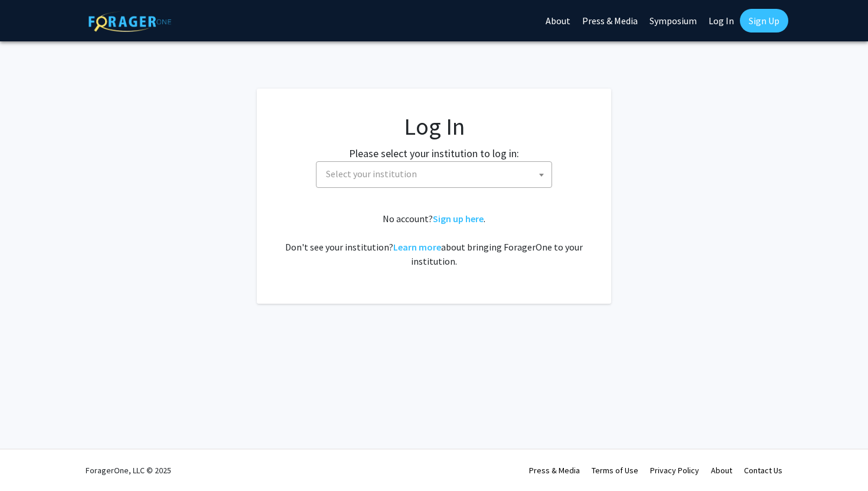 Image resolution: width=868 pixels, height=491 pixels. What do you see at coordinates (764, 21) in the screenshot?
I see `a: Sign Up` at bounding box center [764, 21].